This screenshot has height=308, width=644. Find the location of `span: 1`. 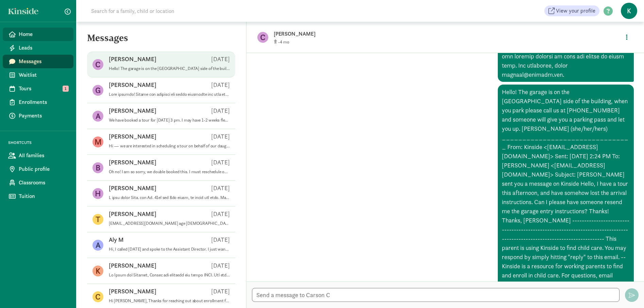

span: 1 is located at coordinates (66, 88).